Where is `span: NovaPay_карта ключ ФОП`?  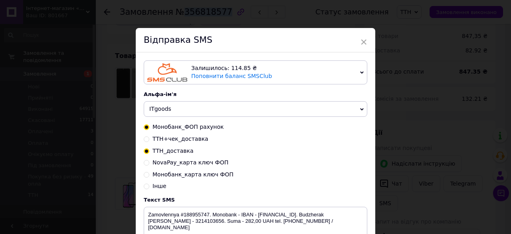
span: NovaPay_карта ключ ФОП is located at coordinates (190, 162).